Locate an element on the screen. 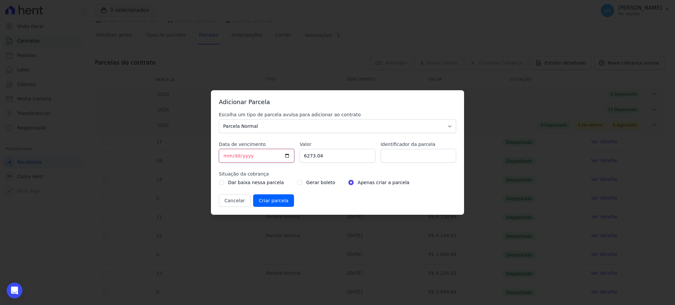  label: Gerar boleto is located at coordinates (321, 183).